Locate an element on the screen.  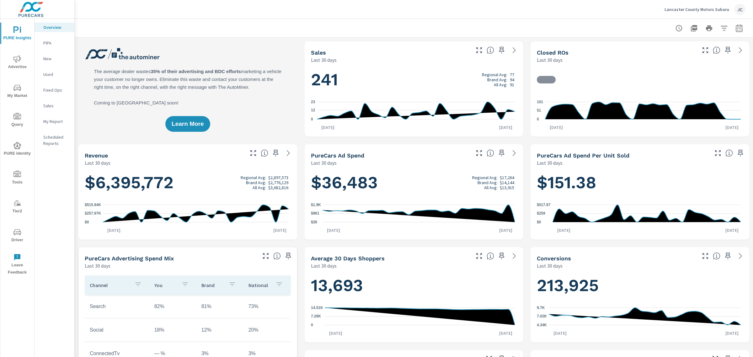
p: Channel is located at coordinates (109, 285).